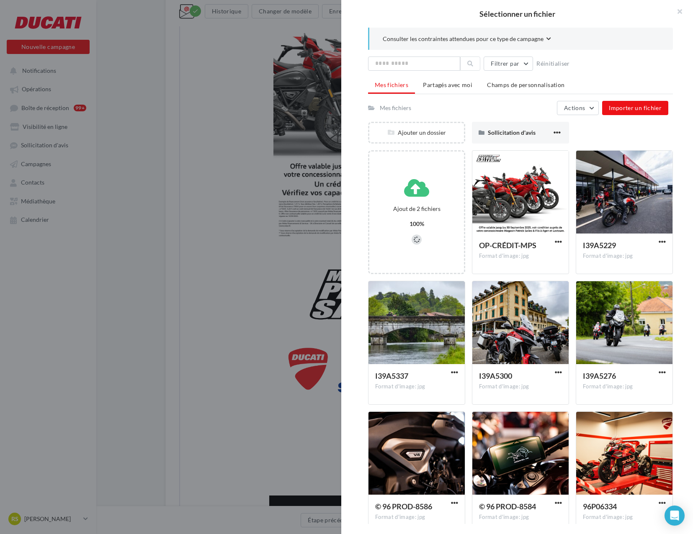 This screenshot has height=534, width=693. Describe the element at coordinates (517, 14) in the screenshot. I see `h2: Sélectionner un fichier` at that location.